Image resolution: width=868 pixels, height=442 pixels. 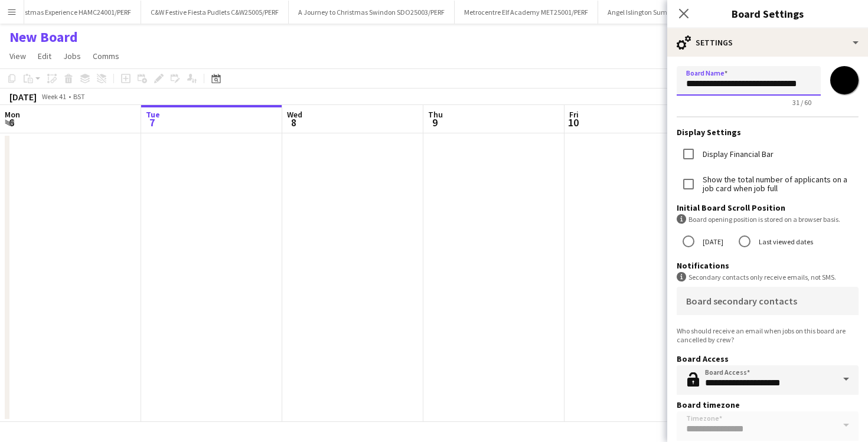 What do you see at coordinates (767, 405) in the screenshot?
I see `h3: Board timezone` at bounding box center [767, 405].